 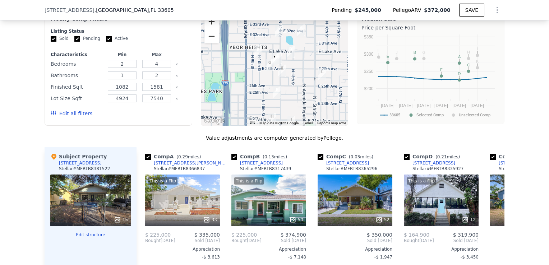 I want to click on text: $250, so click(x=368, y=71).